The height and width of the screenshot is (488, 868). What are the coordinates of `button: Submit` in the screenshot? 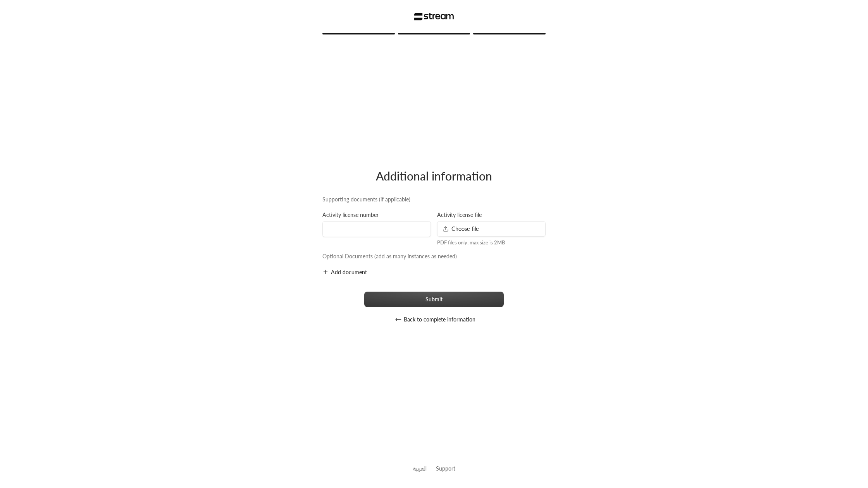 It's located at (434, 300).